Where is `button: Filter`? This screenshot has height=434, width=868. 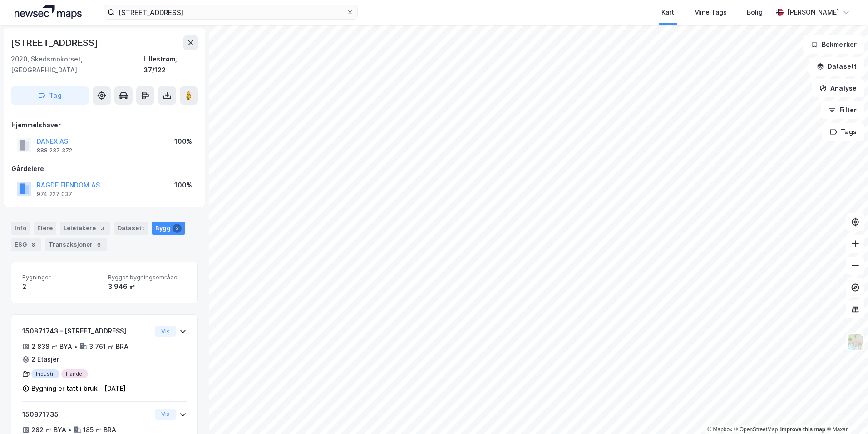
button: Filter is located at coordinates (843, 110).